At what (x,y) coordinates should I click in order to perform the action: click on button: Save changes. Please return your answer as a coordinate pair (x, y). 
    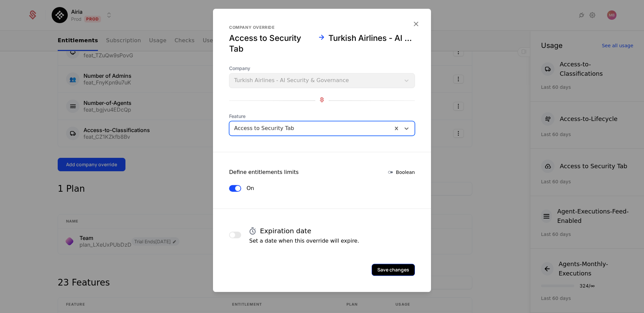
    Looking at the image, I should click on (393, 270).